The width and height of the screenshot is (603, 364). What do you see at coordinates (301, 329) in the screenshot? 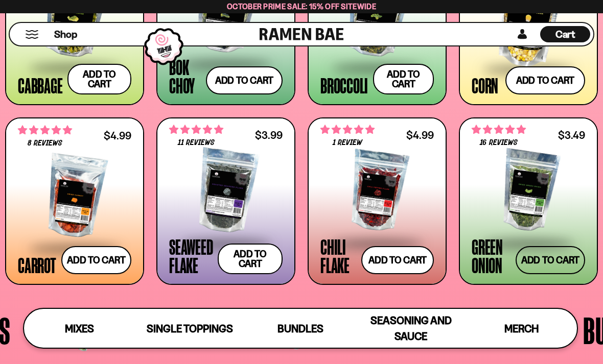
I see `span: Bundles` at bounding box center [301, 329].